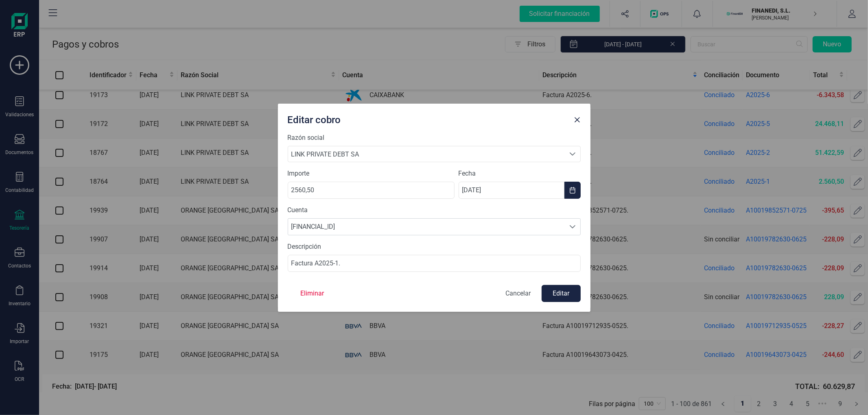 This screenshot has height=415, width=868. I want to click on span: LINK PRIVATE DEBT SA, so click(426, 154).